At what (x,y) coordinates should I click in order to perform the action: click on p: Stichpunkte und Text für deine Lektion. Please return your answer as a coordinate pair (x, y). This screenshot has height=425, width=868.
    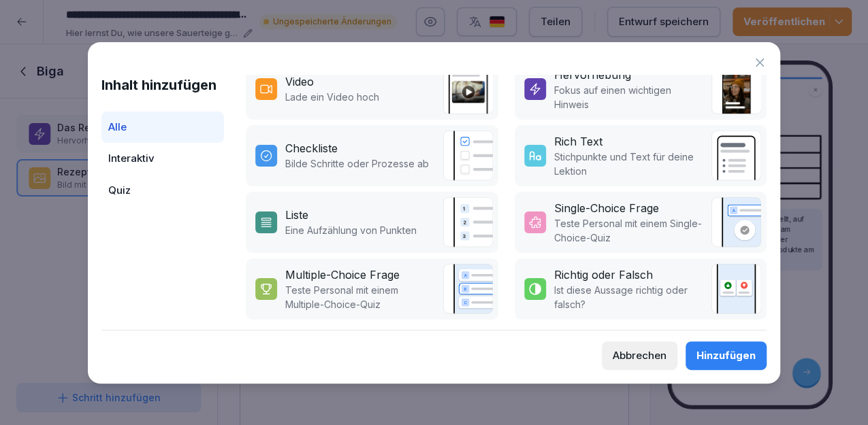
    Looking at the image, I should click on (629, 164).